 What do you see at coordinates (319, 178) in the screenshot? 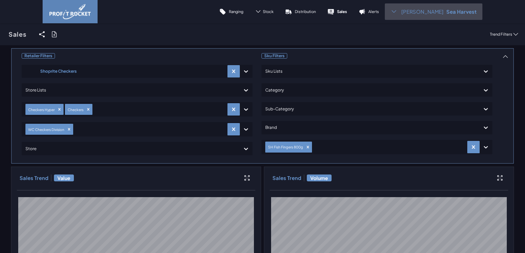
I see `span: Volume` at bounding box center [319, 178].